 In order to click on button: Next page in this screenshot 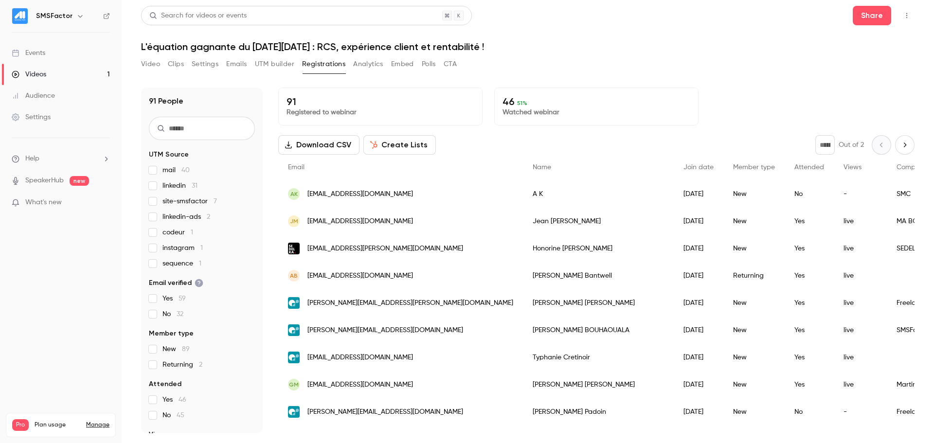, I will do `click(905, 145)`.